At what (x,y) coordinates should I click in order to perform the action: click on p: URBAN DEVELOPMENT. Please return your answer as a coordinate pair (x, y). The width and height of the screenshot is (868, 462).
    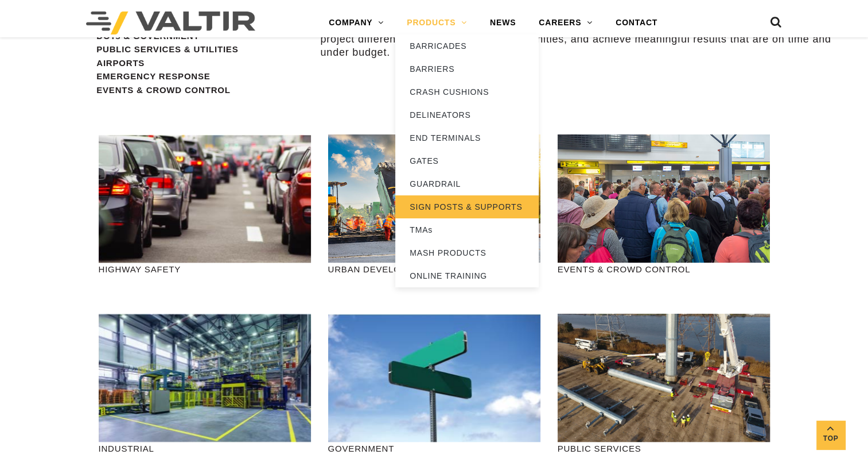
    Looking at the image, I should click on (434, 269).